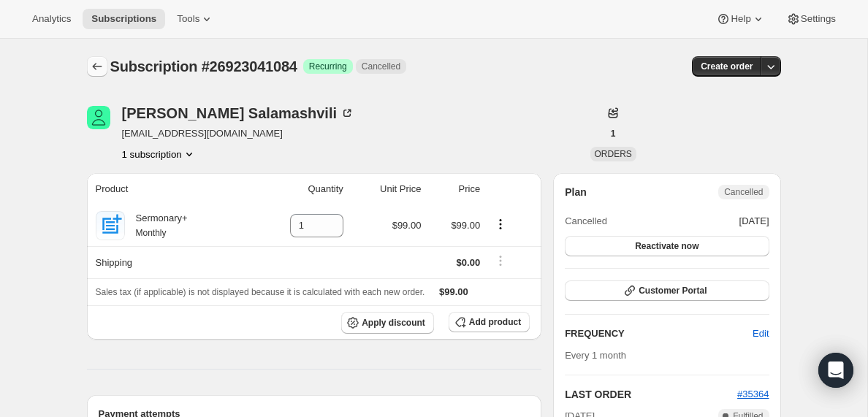  I want to click on span: Create order, so click(726, 66).